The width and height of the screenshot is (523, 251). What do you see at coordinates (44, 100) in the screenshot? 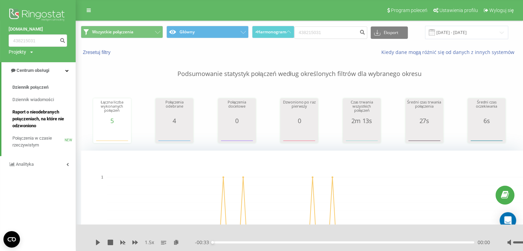
I see `a: Dziennik wiadomości` at bounding box center [44, 100].